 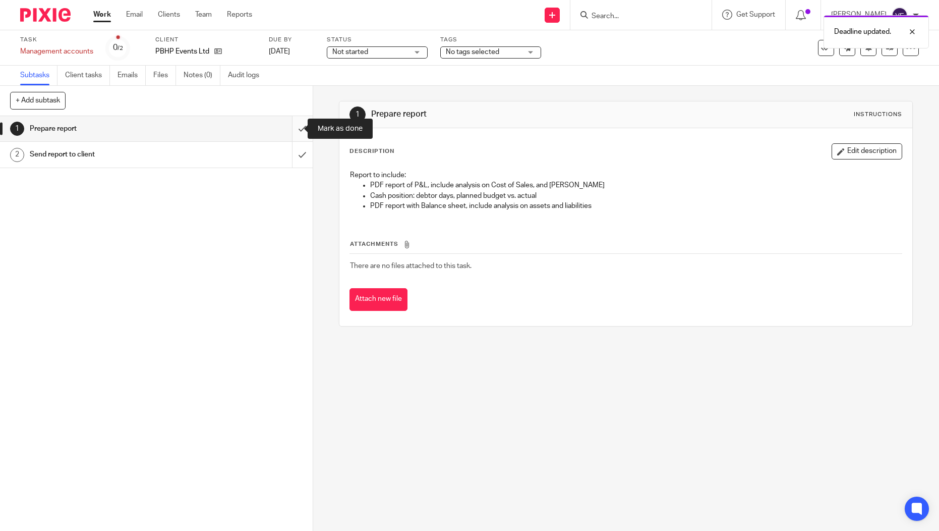 I want to click on a: Team, so click(x=203, y=15).